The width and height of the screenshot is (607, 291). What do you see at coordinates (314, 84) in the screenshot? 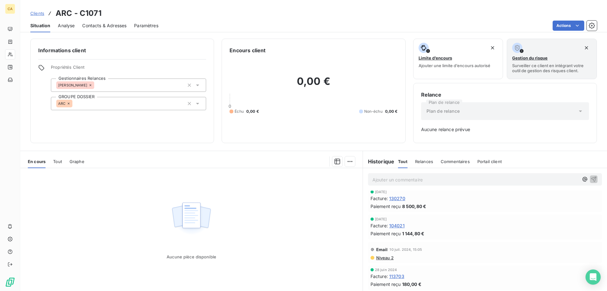
I see `h2: 0,00 €` at bounding box center [314, 84].